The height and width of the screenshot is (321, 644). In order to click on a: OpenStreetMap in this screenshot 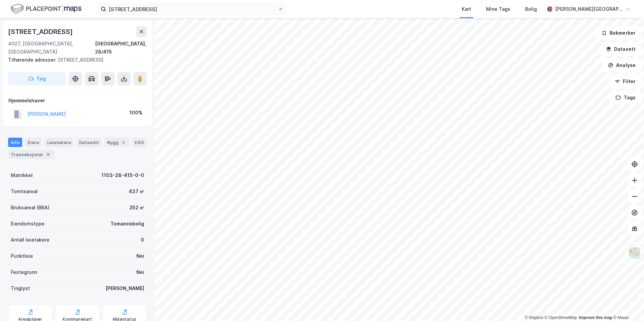, I will do `click(561, 317)`.